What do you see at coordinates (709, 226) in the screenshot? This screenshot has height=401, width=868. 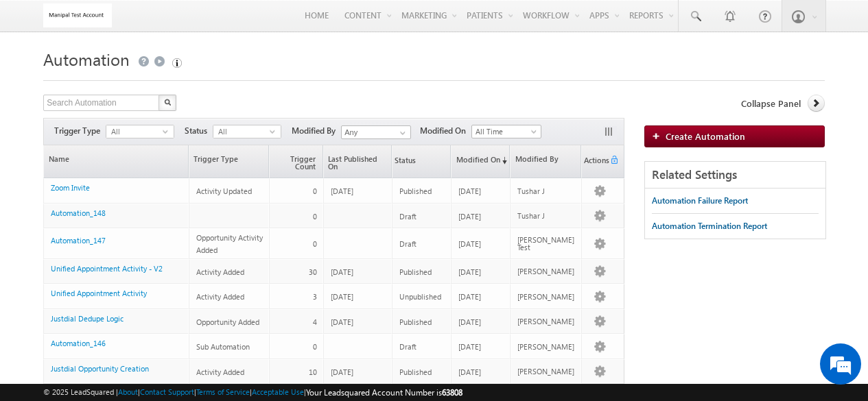 I see `div: Automation Termination Report` at bounding box center [709, 226].